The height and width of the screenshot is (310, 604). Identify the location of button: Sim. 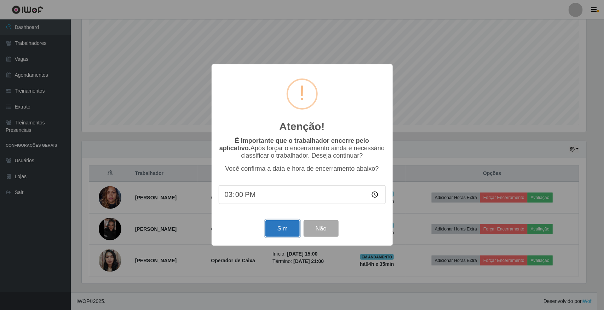
(282, 228).